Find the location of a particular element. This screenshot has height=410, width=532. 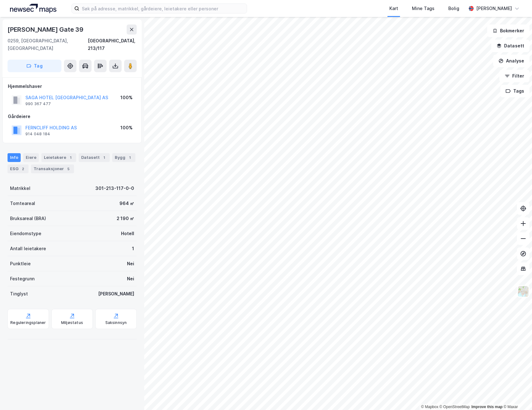

div: Mine Tags is located at coordinates (423, 8).